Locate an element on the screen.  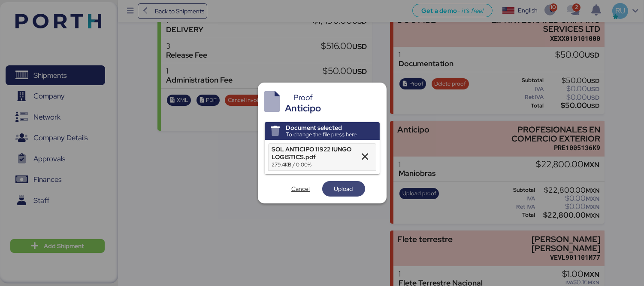
button: Upload is located at coordinates (344, 188).